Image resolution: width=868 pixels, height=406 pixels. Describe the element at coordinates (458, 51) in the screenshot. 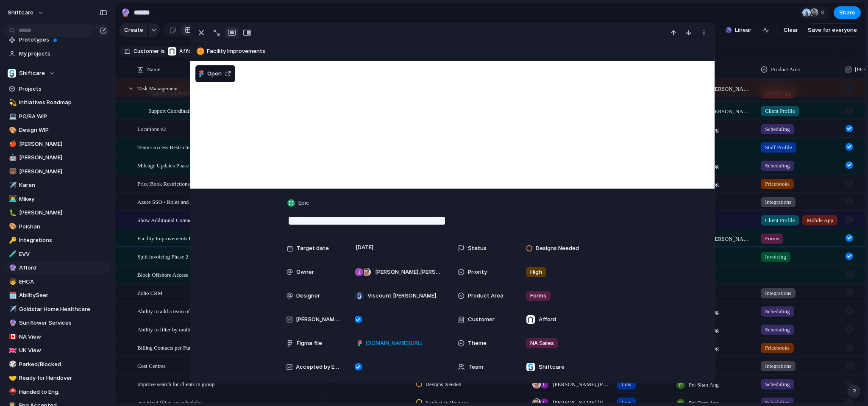

I see `span: Facility Improvements` at that location.